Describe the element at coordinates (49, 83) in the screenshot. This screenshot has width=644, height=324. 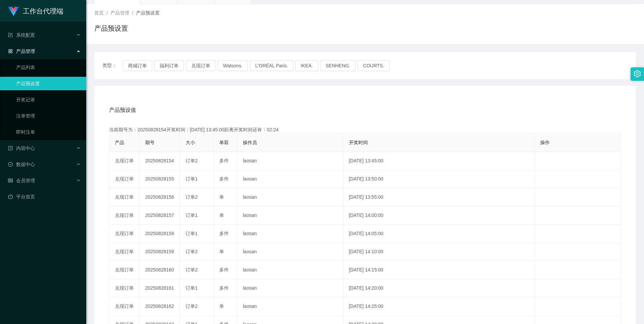
I see `a: 产品预设置` at that location.